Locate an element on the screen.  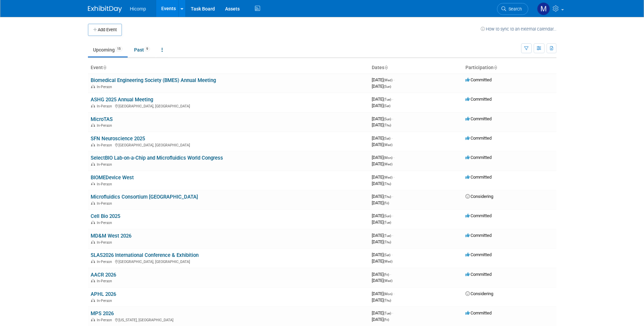
span: (Mon) is located at coordinates (388, 294).